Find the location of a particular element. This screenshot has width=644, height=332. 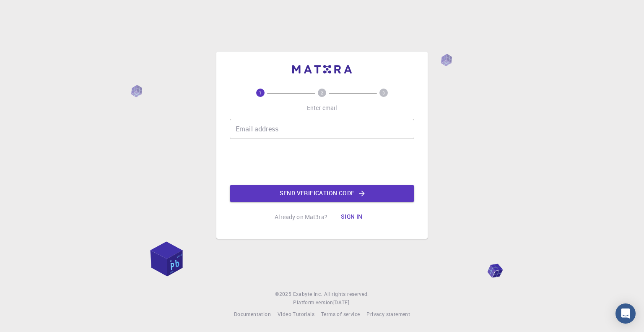

span: Terms of service is located at coordinates (340, 314).